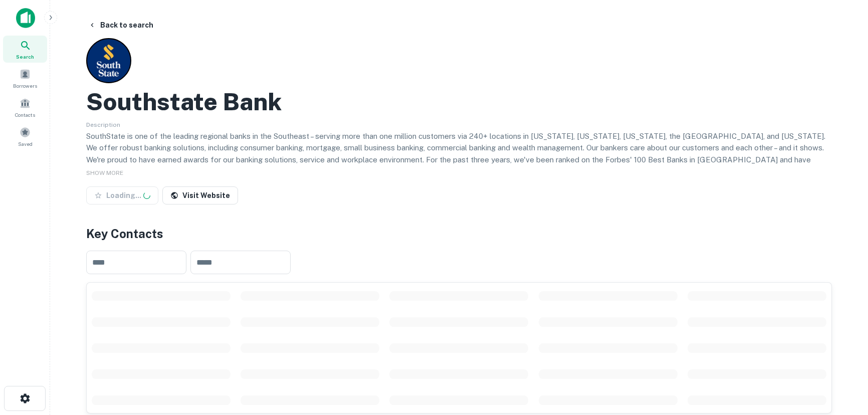 Image resolution: width=868 pixels, height=415 pixels. What do you see at coordinates (25, 86) in the screenshot?
I see `span: Borrowers` at bounding box center [25, 86].